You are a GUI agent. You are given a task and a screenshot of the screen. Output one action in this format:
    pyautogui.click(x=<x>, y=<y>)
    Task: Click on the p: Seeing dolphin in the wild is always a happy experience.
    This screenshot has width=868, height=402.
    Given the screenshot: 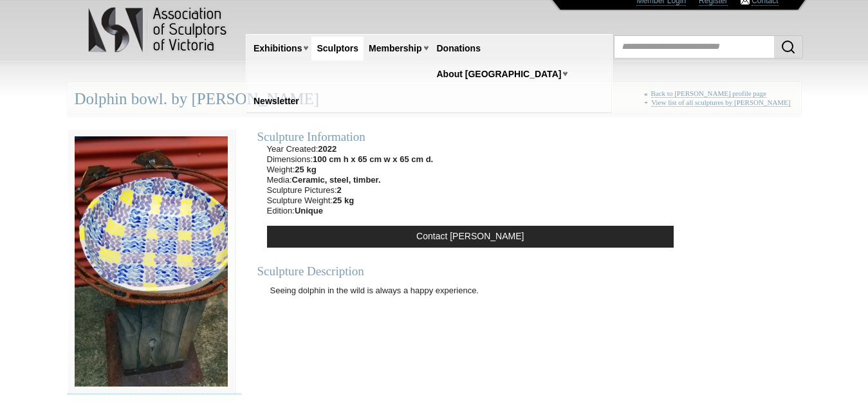 What is the action you would take?
    pyautogui.click(x=374, y=291)
    